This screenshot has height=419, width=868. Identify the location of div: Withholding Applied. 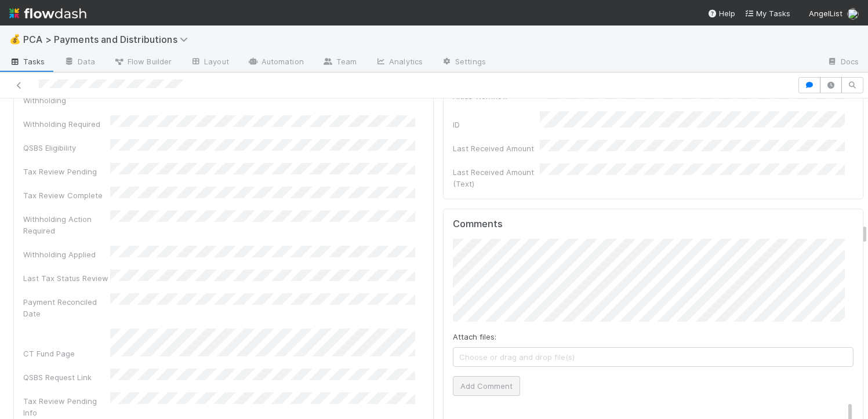
(66, 255).